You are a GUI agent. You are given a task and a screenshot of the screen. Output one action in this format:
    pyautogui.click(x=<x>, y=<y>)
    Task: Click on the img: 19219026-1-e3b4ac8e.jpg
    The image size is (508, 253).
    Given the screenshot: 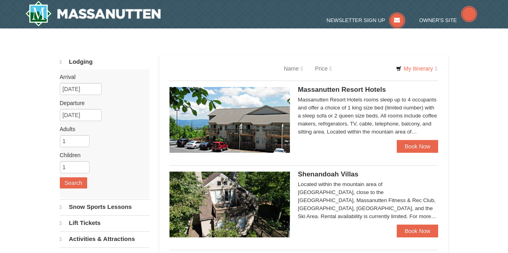 What is the action you would take?
    pyautogui.click(x=230, y=120)
    